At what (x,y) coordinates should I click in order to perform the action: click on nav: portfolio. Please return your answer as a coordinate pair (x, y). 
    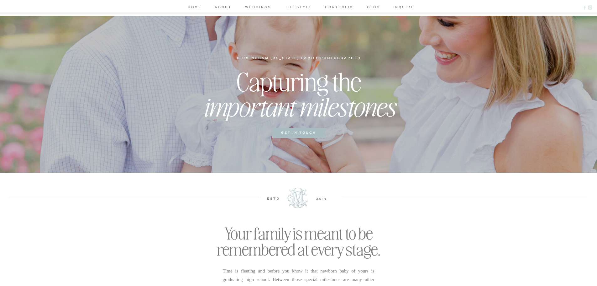
    Looking at the image, I should click on (339, 8).